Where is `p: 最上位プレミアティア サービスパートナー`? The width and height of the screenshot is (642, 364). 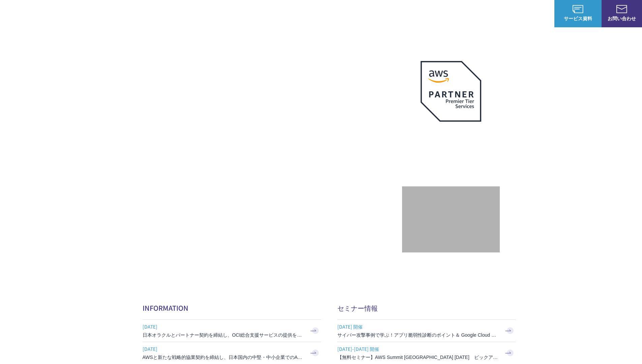 p: 最上位プレミアティア サービスパートナー is located at coordinates (451, 142).